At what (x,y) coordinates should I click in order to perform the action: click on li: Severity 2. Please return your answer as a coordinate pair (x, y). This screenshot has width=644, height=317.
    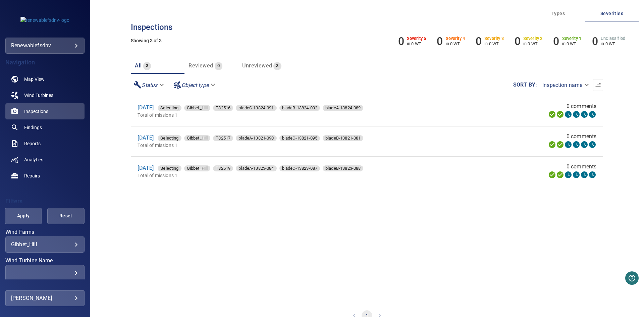
    Looking at the image, I should click on (529, 41).